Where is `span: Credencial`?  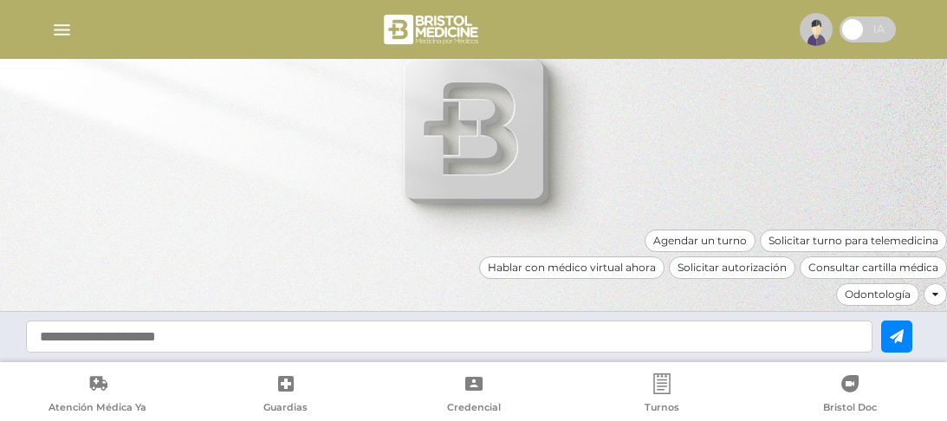
span: Credencial is located at coordinates (474, 409).